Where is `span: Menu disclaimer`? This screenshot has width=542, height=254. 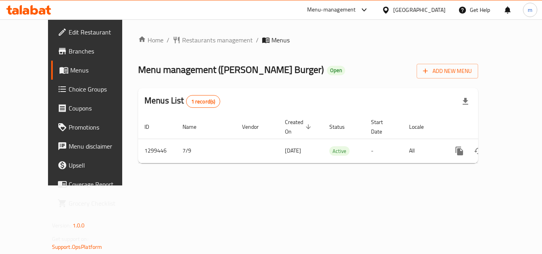
span: Menu disclaimer is located at coordinates (100, 146).